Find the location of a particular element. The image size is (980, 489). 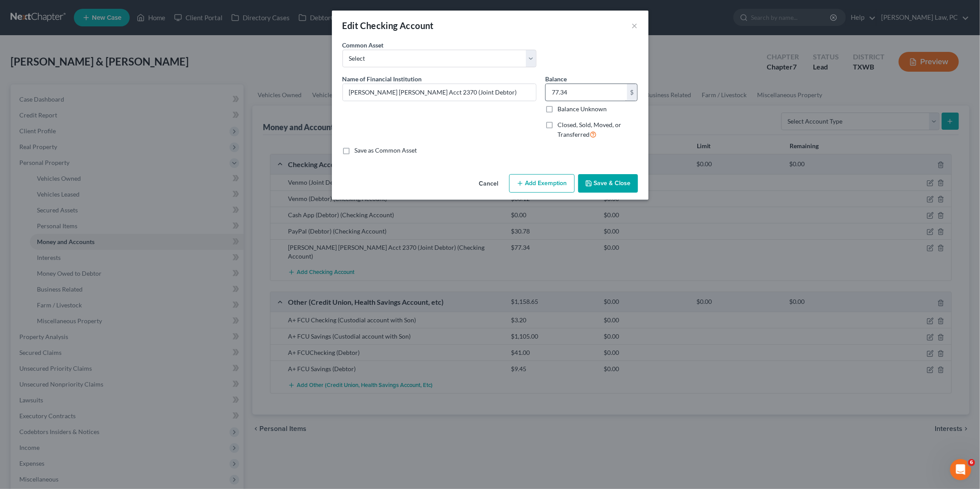

span: Name of Financial Institution is located at coordinates (382, 79).